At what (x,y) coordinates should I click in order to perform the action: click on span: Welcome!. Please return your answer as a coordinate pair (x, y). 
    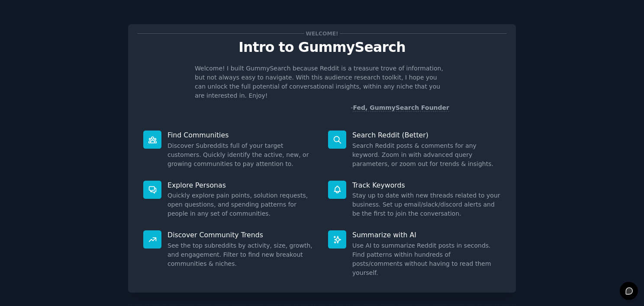
    Looking at the image, I should click on (322, 33).